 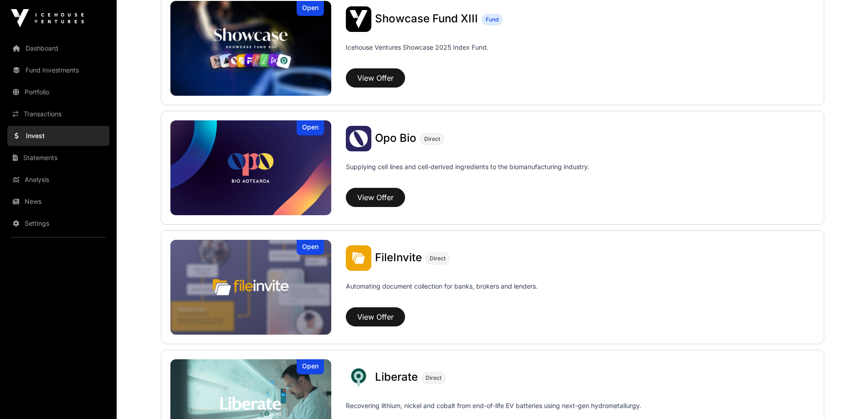 What do you see at coordinates (398, 257) in the screenshot?
I see `span: FileInvite` at bounding box center [398, 257].